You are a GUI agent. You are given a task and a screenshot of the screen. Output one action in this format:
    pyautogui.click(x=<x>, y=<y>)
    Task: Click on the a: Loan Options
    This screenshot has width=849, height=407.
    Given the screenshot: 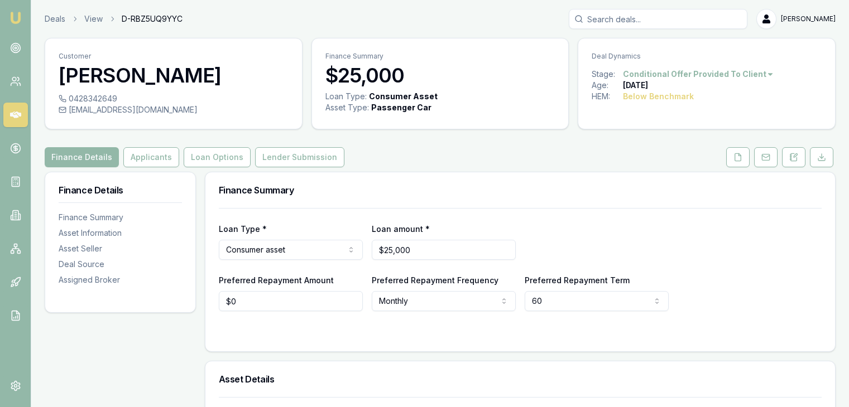 What is the action you would take?
    pyautogui.click(x=217, y=157)
    